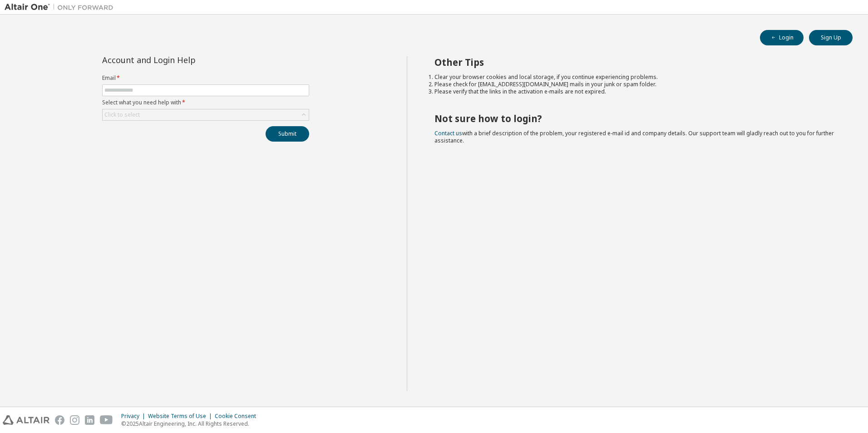  Describe the element at coordinates (191, 423) in the screenshot. I see `p: © 2025 Altair Engineering, Inc. All Rights Reserved.` at that location.